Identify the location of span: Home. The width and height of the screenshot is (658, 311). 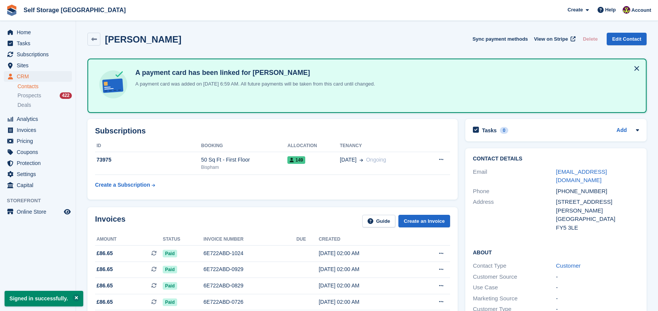
(40, 32).